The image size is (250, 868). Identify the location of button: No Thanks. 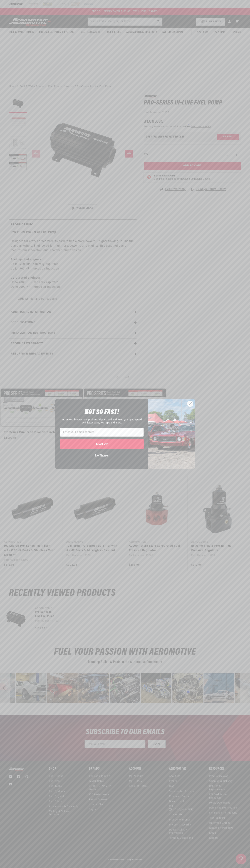
(102, 456).